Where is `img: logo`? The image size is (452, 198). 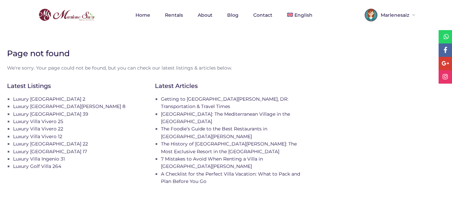 img: logo is located at coordinates (67, 15).